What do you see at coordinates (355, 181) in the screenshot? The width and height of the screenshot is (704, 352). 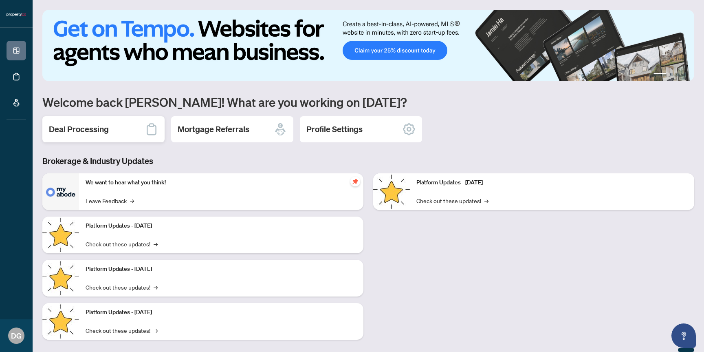 I see `span: pushpin` at bounding box center [355, 181].